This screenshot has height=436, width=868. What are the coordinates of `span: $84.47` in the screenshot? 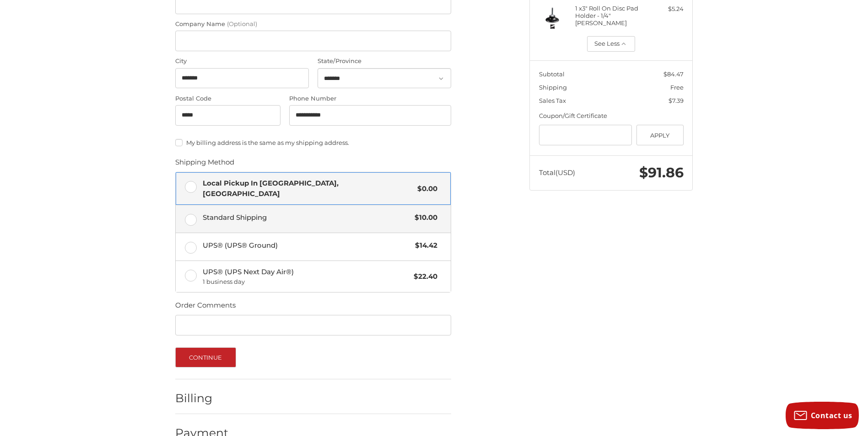 It's located at (673, 74).